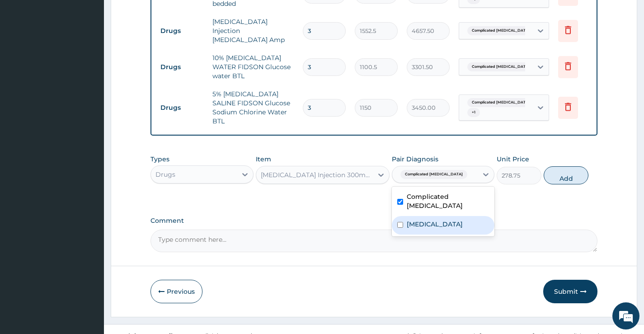  Describe the element at coordinates (99, 56) in the screenshot. I see `div: Chat with us now` at that location.